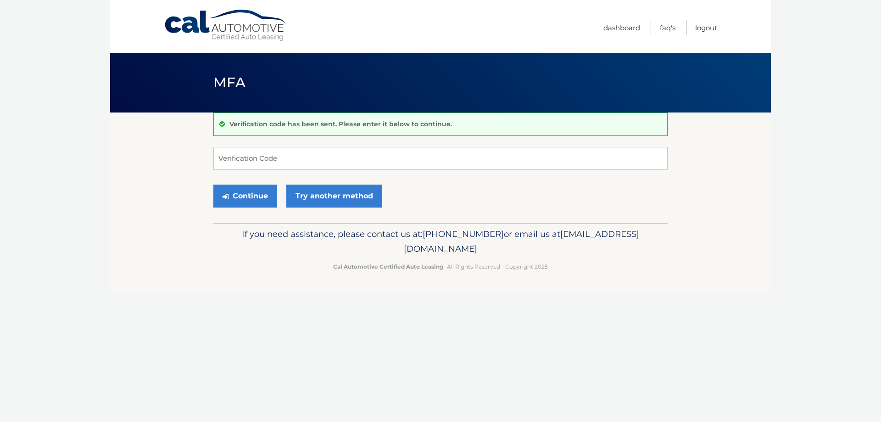  What do you see at coordinates (440, 266) in the screenshot?
I see `p: - All Rights Reserved - Copyright 2025` at bounding box center [440, 266].